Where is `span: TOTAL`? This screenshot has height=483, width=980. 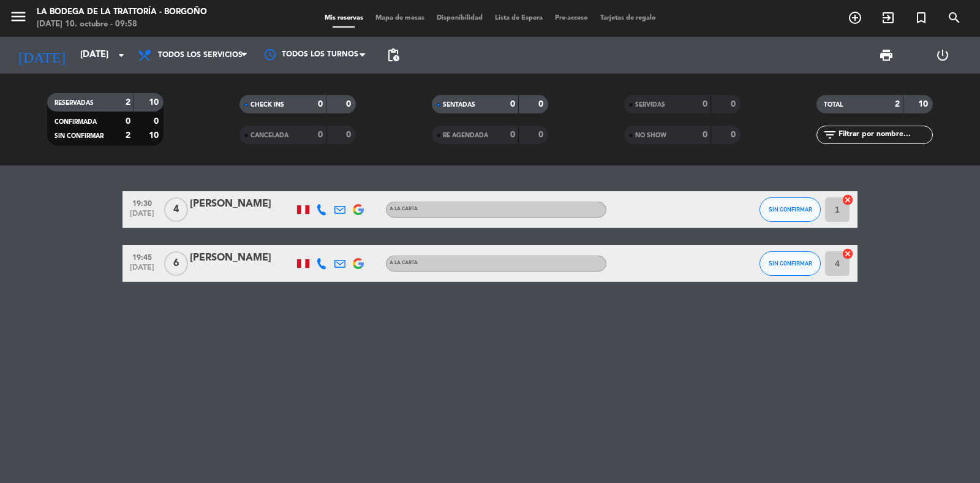
span: TOTAL is located at coordinates (833, 105).